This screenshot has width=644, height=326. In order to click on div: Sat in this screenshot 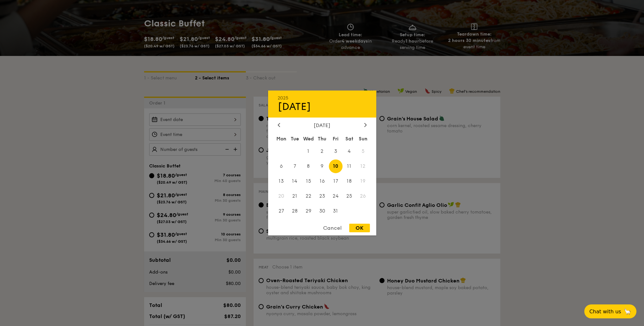, I will do `click(349, 139)`.